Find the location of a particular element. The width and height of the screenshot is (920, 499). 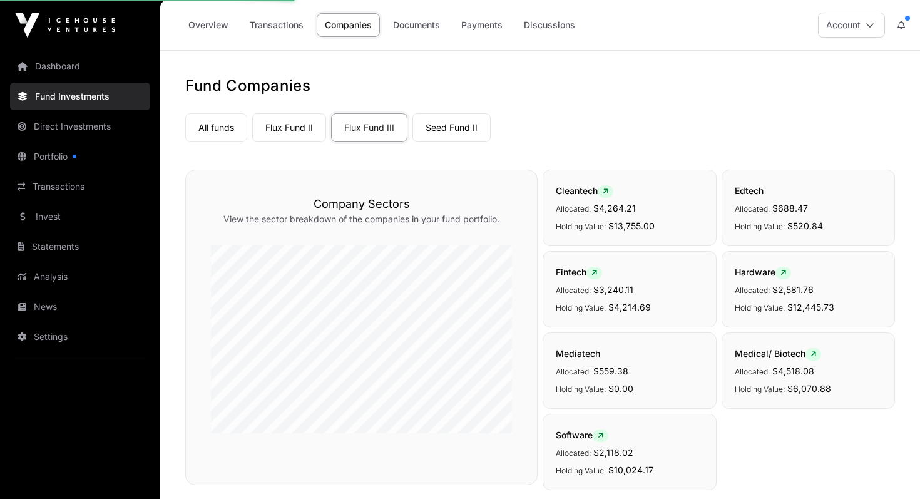

span: $4,518.08 is located at coordinates (793, 371).